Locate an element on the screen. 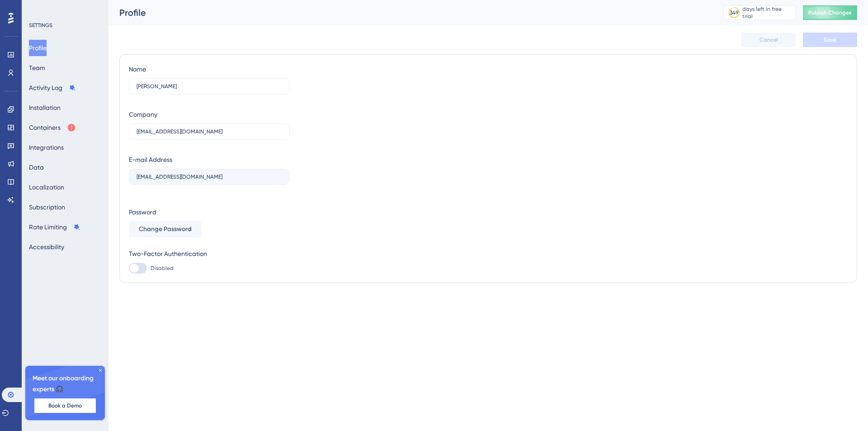  button: Installation is located at coordinates (45, 108).